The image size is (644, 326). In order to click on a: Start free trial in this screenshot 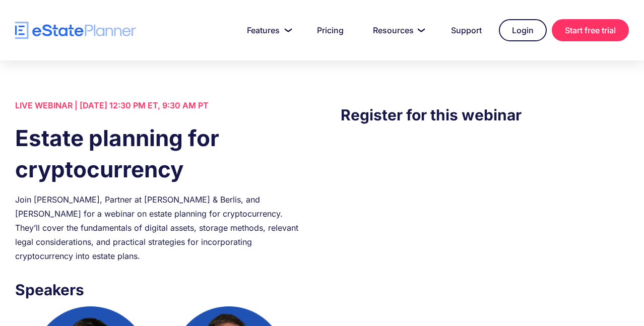, I will do `click(590, 30)`.